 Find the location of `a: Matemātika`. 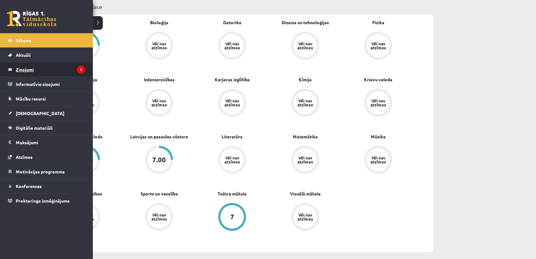

a: Matemātika is located at coordinates (305, 136).